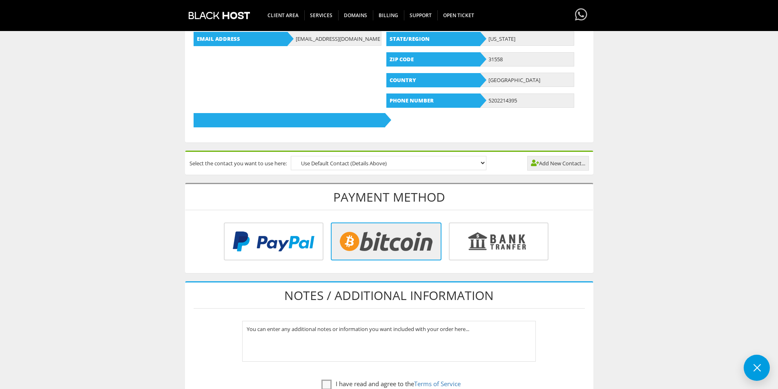 The width and height of the screenshot is (778, 389). What do you see at coordinates (434, 80) in the screenshot?
I see `b: Country` at bounding box center [434, 80].